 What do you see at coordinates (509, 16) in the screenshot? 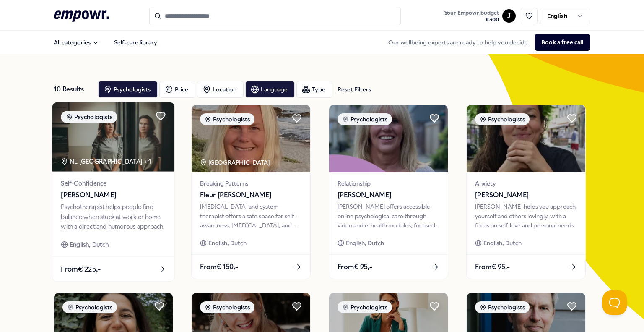
I see `button: J` at bounding box center [509, 16].